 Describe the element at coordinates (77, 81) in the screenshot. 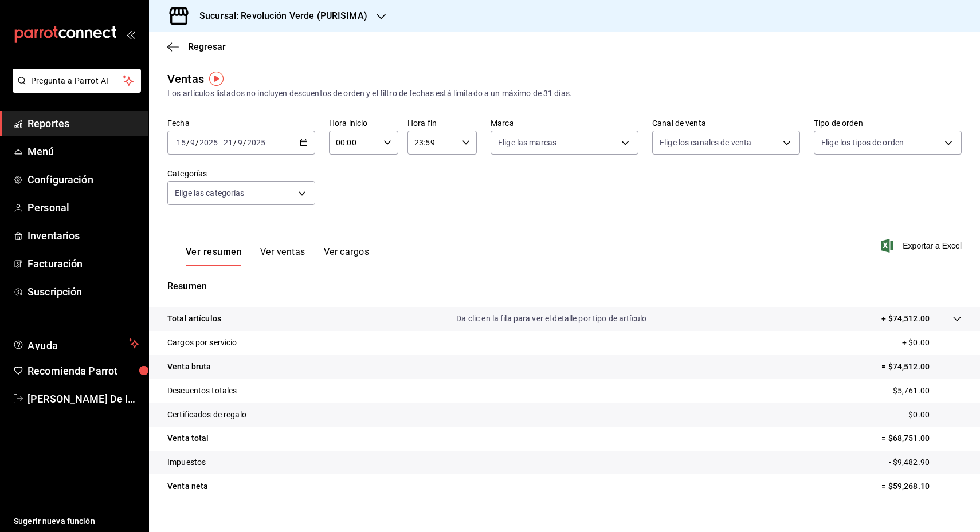

I see `span: Pregunta a Parrot AI` at that location.